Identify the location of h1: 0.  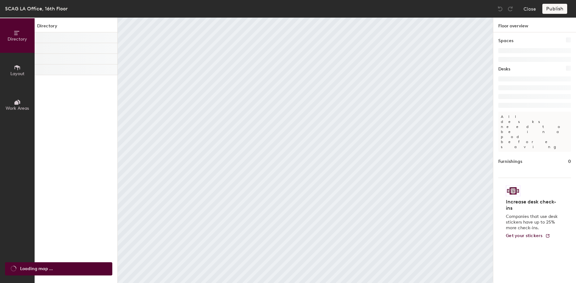
(569, 162).